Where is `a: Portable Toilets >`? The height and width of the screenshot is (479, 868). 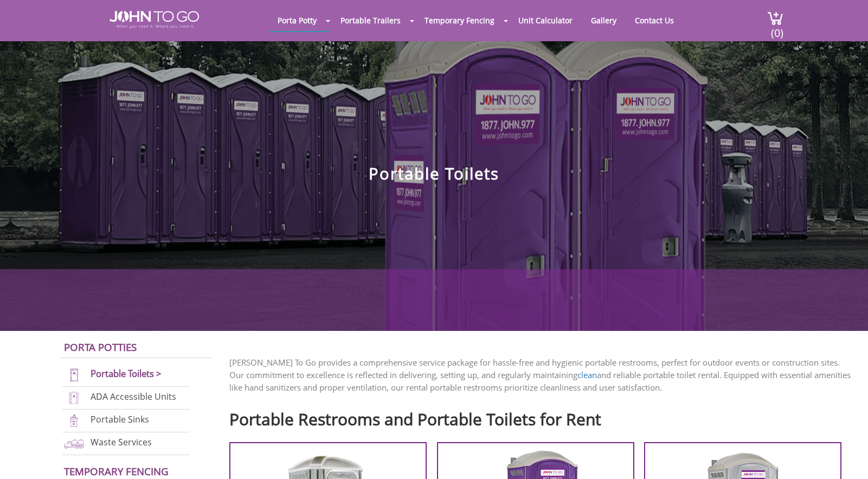 a: Portable Toilets > is located at coordinates (126, 373).